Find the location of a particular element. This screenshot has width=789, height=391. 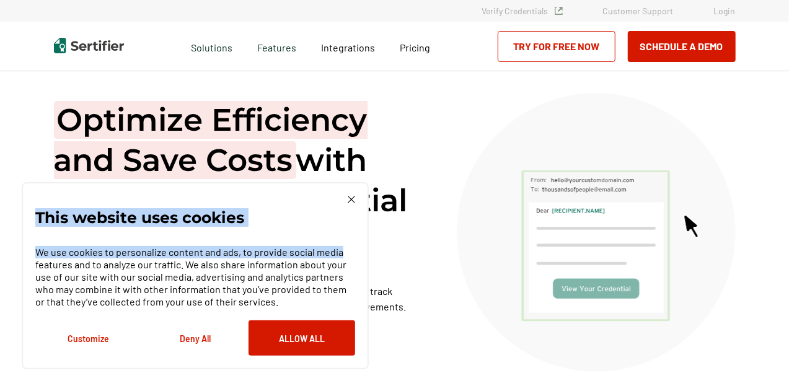

img: Verified is located at coordinates (558, 11).